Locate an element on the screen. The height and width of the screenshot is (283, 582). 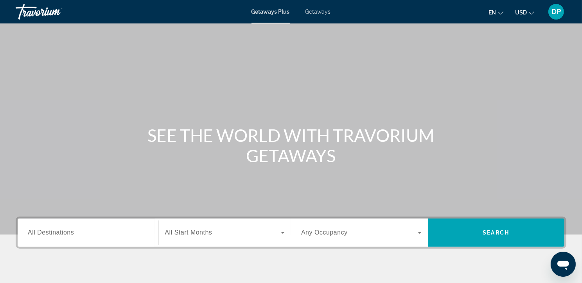
span: Any Occupancy is located at coordinates (324, 232).